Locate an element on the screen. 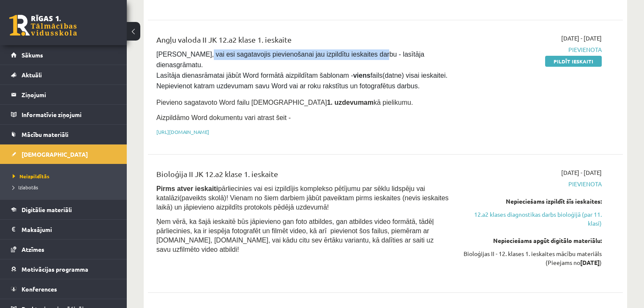  span: Ņem vērā, ka šajā ieskaitē būs jāpievieno gan foto atbildes, gan atbildes video formātā, tādēļ pā... is located at coordinates (295, 236).